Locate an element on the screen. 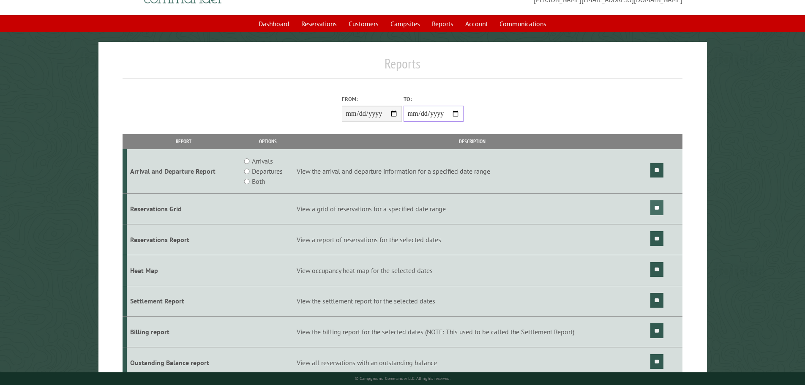 This screenshot has height=385, width=805. a: Account is located at coordinates (476, 24).